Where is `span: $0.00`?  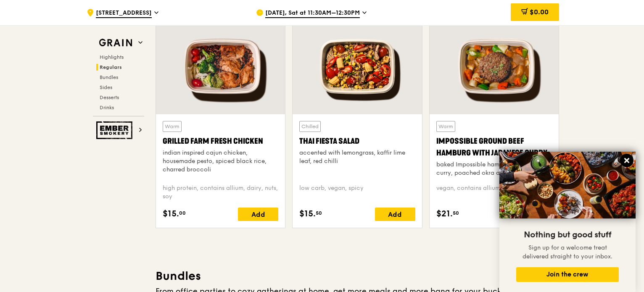
span: $0.00 is located at coordinates (539, 12).